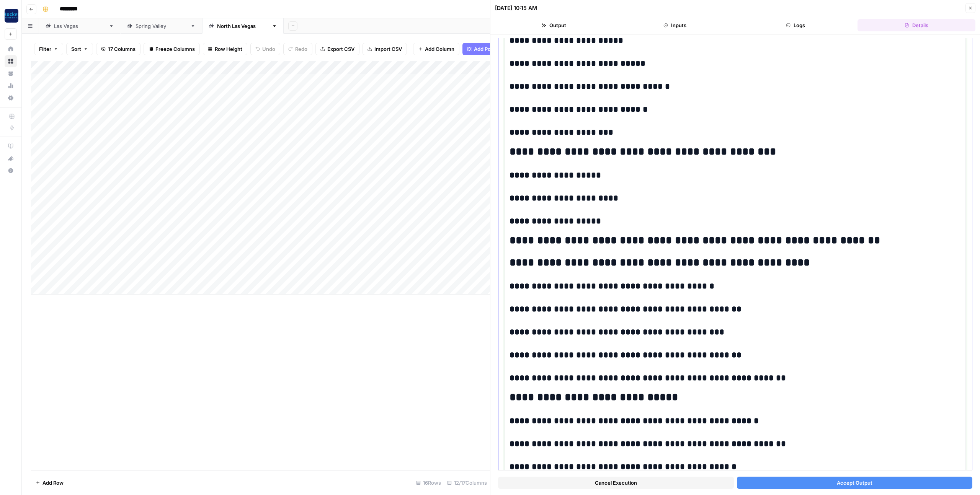 This screenshot has width=980, height=495. What do you see at coordinates (10, 146) in the screenshot?
I see `a: AirOps Academy` at bounding box center [10, 146].